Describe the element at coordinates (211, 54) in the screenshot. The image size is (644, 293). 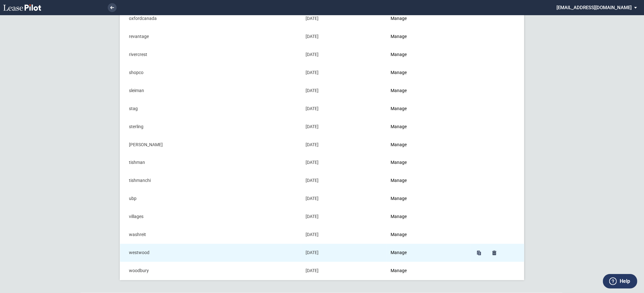
I see `td: rivercrest` at that location.